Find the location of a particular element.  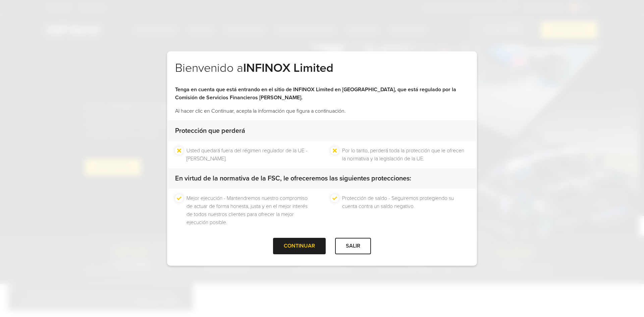

li: Protección de saldo - Seguiremos protegiendo su cuenta contra un saldo negativo. is located at coordinates (406, 210).